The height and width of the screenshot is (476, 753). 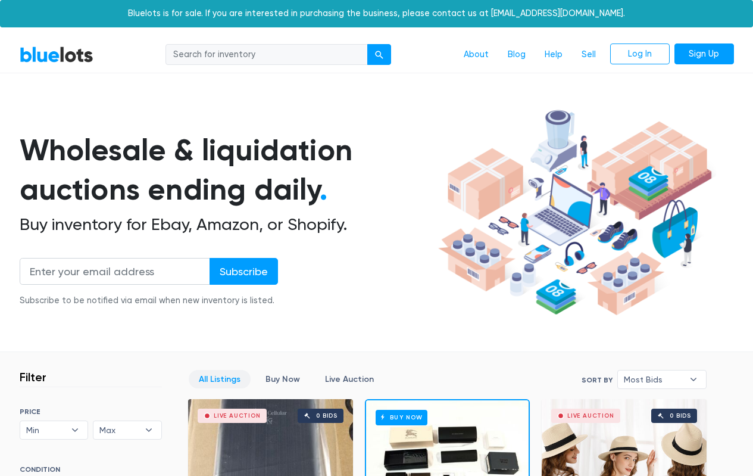 I want to click on span: Max, so click(x=119, y=430).